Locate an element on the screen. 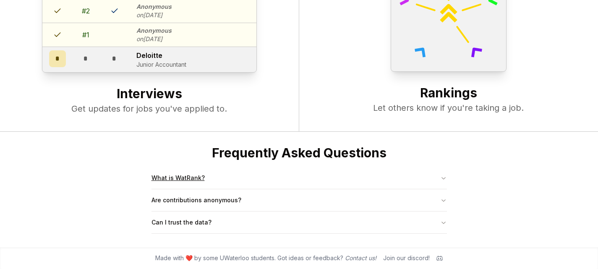 This screenshot has width=598, height=269. span: Made with ❤️ by some UWaterloo students. Got ideas or feedback? is located at coordinates (266, 258).